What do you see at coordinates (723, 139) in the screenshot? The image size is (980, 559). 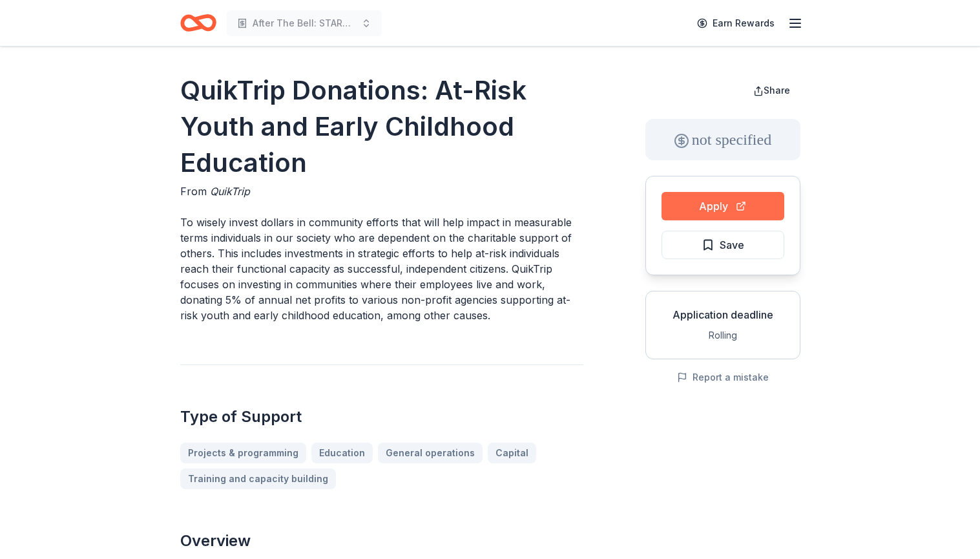 I see `div: not specified` at bounding box center [723, 139].